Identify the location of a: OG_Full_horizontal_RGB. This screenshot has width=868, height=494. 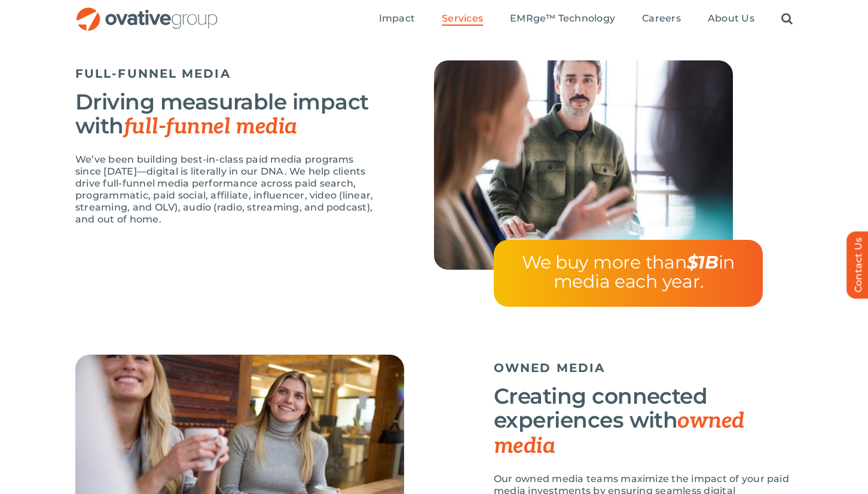
(147, 11).